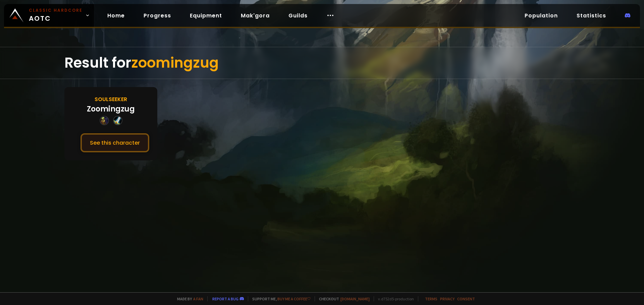 The height and width of the screenshot is (305, 644). I want to click on a: Consent, so click(466, 299).